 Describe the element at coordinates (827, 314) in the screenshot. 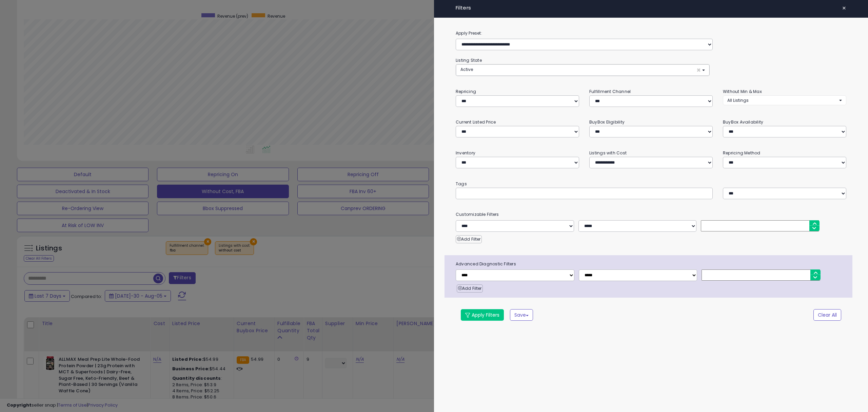

I see `button: Clear All` at that location.